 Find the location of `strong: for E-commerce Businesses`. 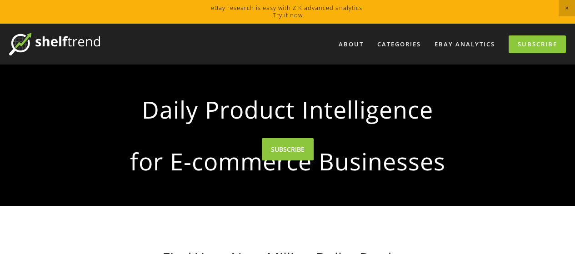

strong: for E-commerce Businesses is located at coordinates (287, 161).